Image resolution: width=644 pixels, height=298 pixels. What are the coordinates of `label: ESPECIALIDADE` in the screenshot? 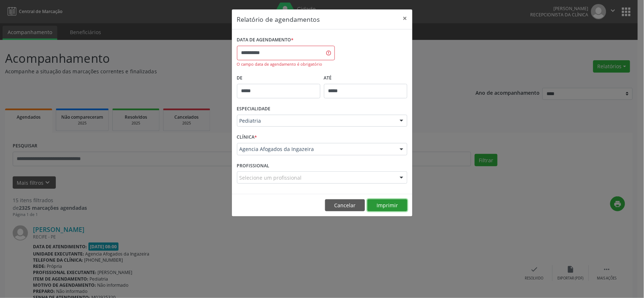 It's located at (254, 109).